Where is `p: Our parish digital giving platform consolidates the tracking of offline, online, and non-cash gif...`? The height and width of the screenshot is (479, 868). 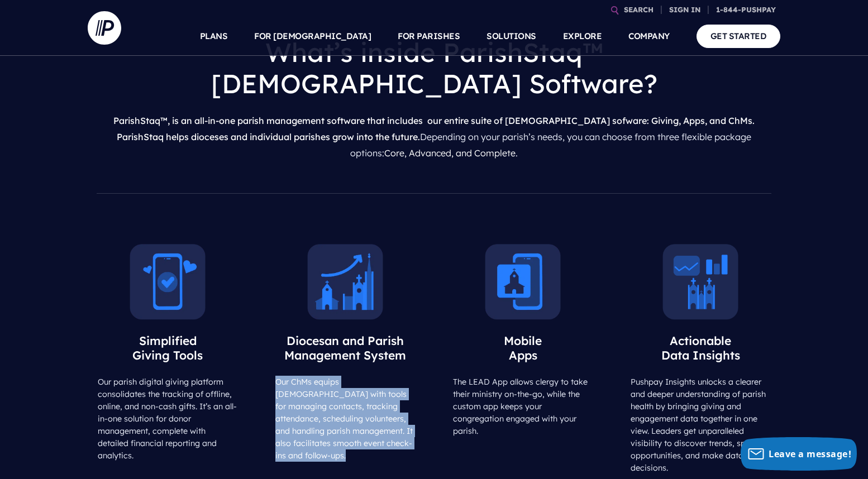
p: Our parish digital giving platform consolidates the tracking of offline, online, and non-cash gif... is located at coordinates (168, 419).